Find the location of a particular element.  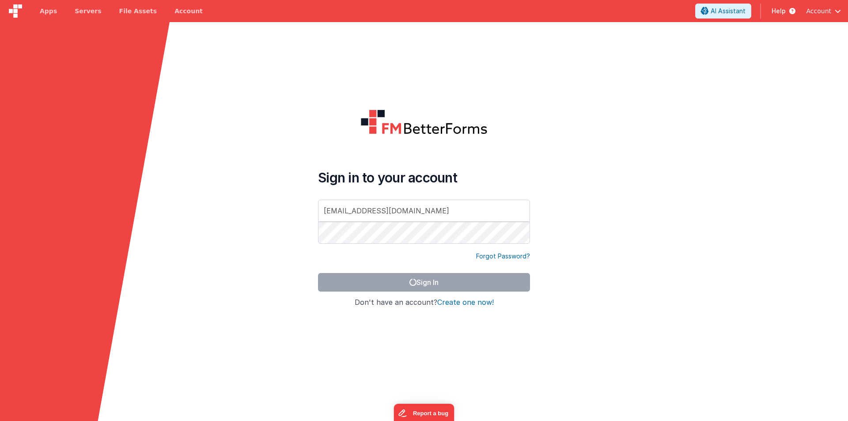

span: AI Assistant is located at coordinates (728, 11).